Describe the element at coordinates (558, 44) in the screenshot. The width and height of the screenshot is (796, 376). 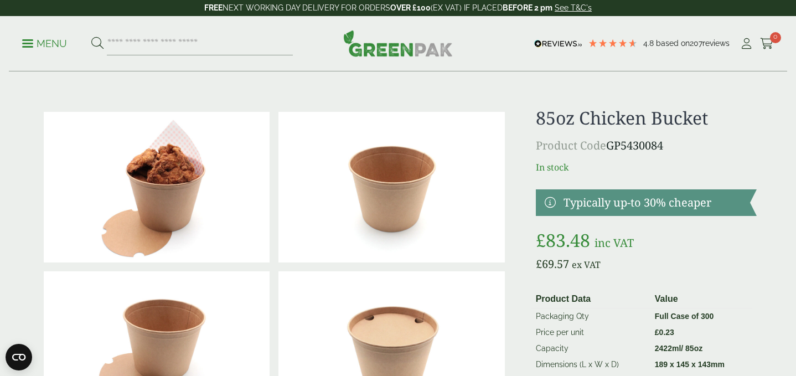
I see `img: REVIEWS.io` at that location.